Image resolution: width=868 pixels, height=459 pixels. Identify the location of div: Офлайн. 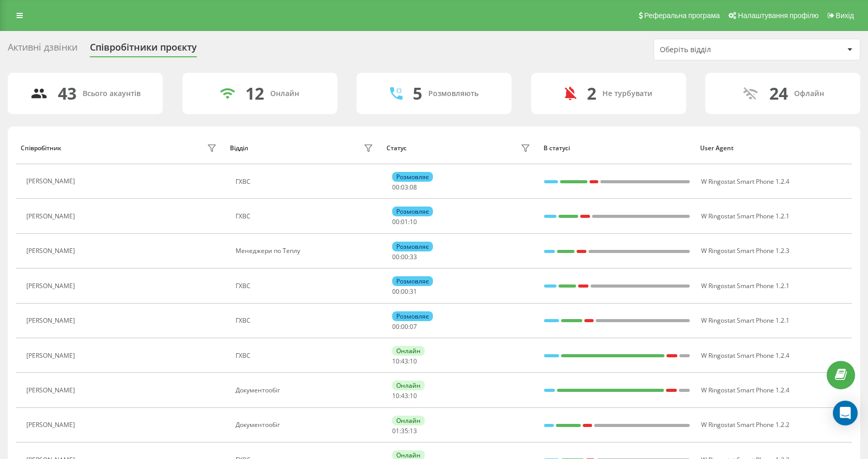
(809, 94).